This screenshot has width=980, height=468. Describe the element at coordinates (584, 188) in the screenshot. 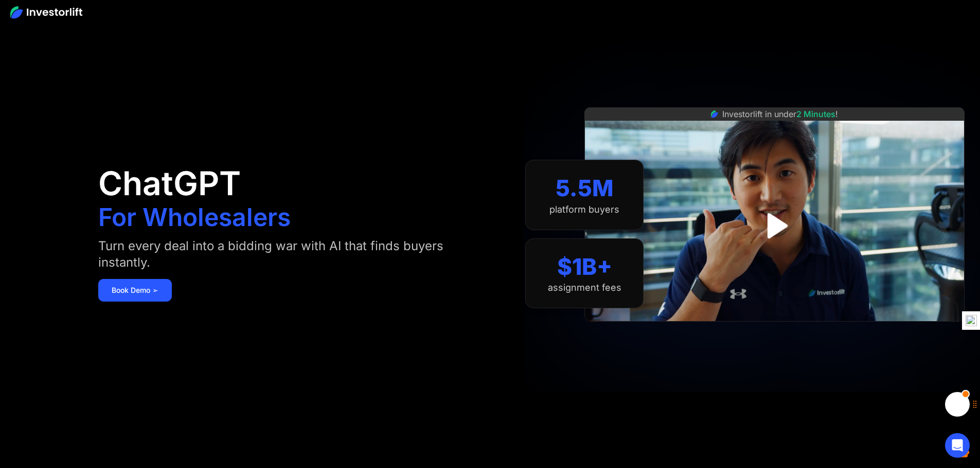

I see `div: 5.5M` at that location.